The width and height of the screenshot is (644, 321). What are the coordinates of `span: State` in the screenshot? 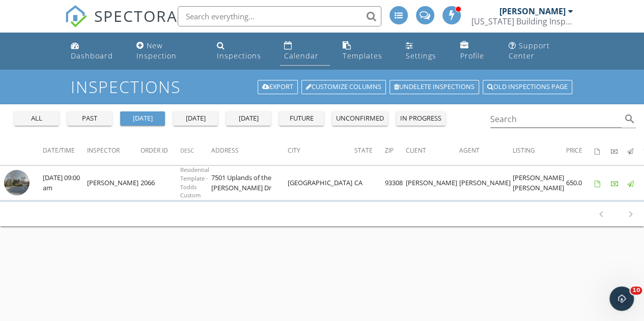 It's located at (364, 150).